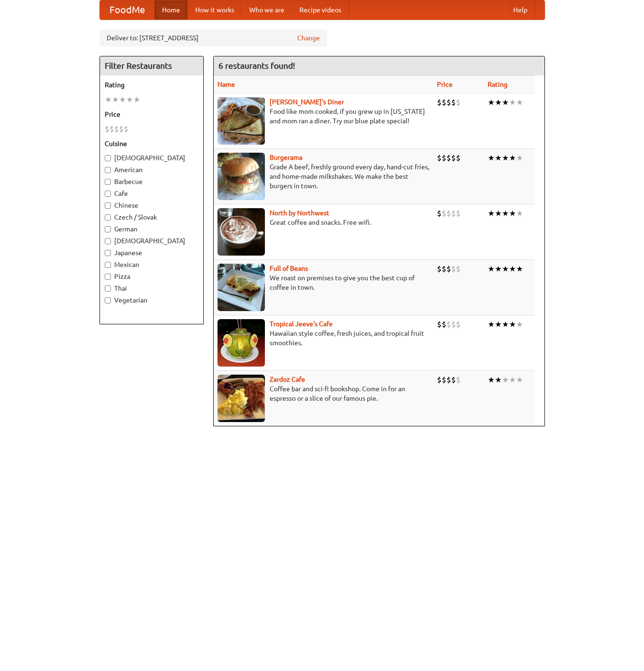 The image size is (644, 671). What do you see at coordinates (108, 253) in the screenshot?
I see `input: Japanese` at bounding box center [108, 253].